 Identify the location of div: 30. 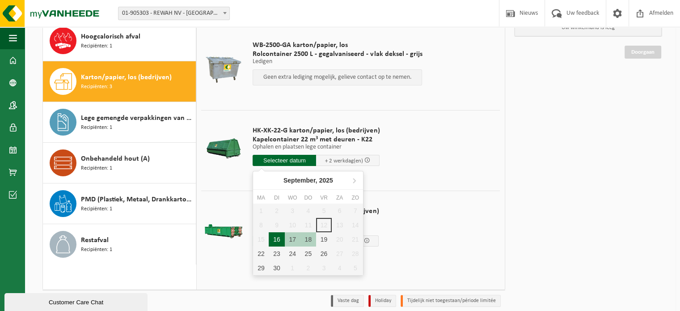
(276, 268).